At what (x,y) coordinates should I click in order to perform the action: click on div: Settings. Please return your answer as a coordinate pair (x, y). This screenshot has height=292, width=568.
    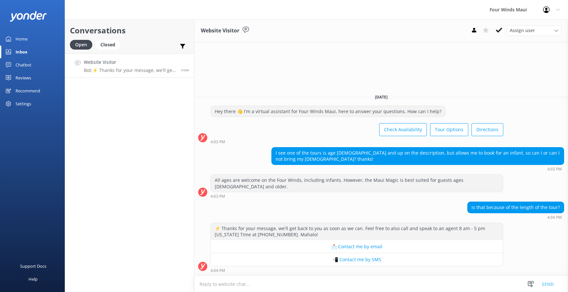
    Looking at the image, I should click on (23, 104).